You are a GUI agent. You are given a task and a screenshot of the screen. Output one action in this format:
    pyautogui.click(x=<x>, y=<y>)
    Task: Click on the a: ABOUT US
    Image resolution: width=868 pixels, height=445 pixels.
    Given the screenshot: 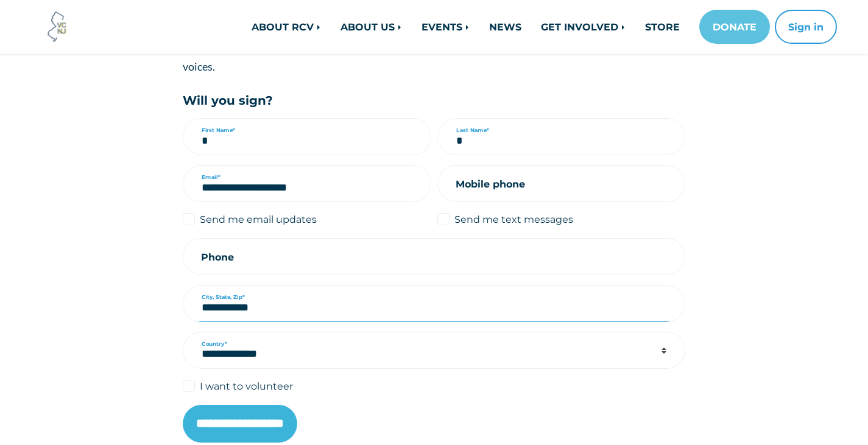 What is the action you would take?
    pyautogui.click(x=371, y=27)
    